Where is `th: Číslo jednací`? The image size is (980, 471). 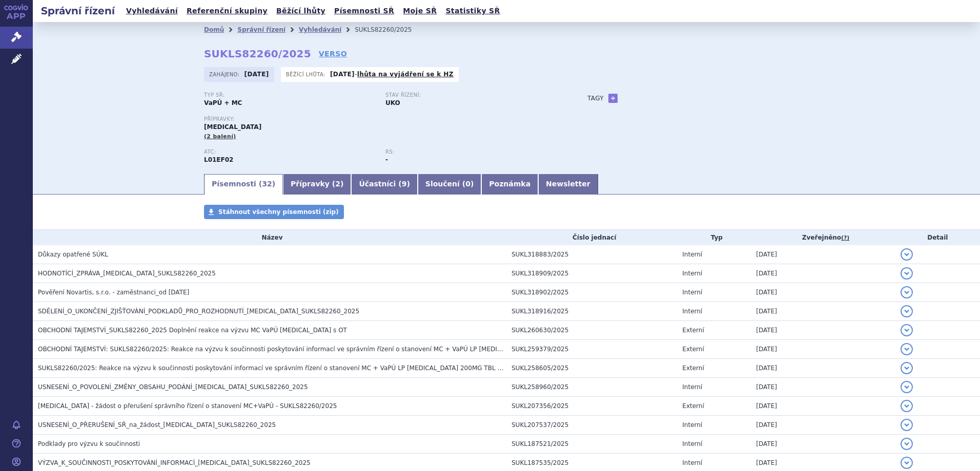 th: Číslo jednací is located at coordinates (592, 238).